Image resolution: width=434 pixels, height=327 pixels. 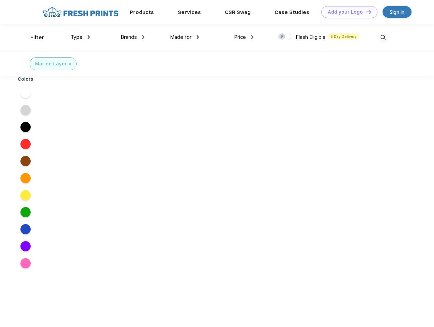 I want to click on span: Price, so click(x=240, y=37).